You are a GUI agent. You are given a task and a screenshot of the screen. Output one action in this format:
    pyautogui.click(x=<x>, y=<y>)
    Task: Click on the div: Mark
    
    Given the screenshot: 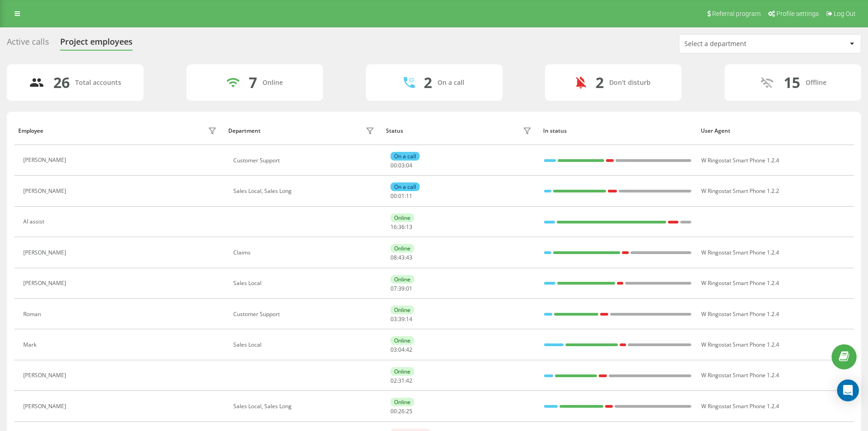 What is the action you would take?
    pyautogui.click(x=31, y=344)
    